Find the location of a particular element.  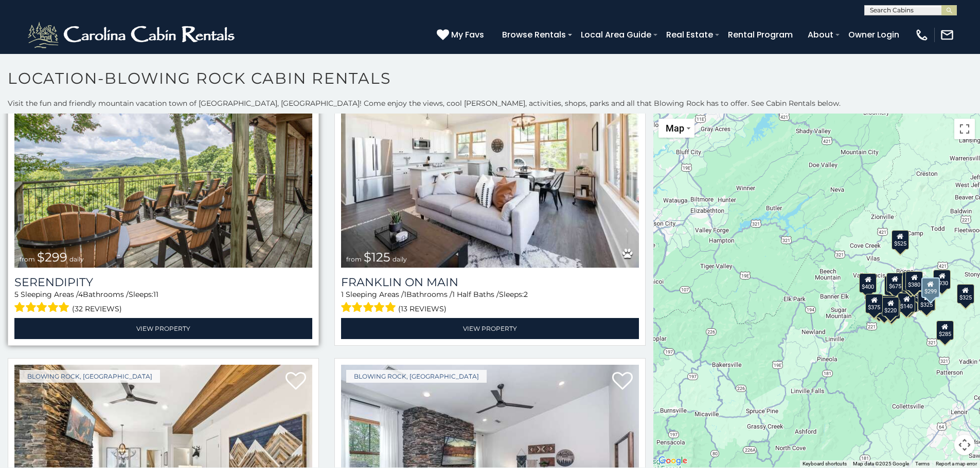

a: Serendipity is located at coordinates (163, 282).